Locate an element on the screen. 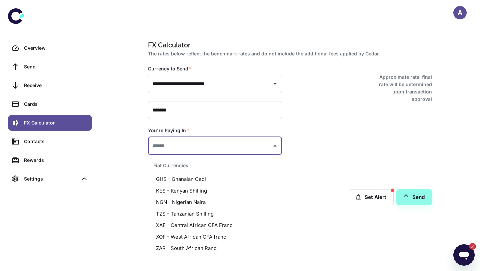 The image size is (480, 271). div: FX Calculator is located at coordinates (56, 123).